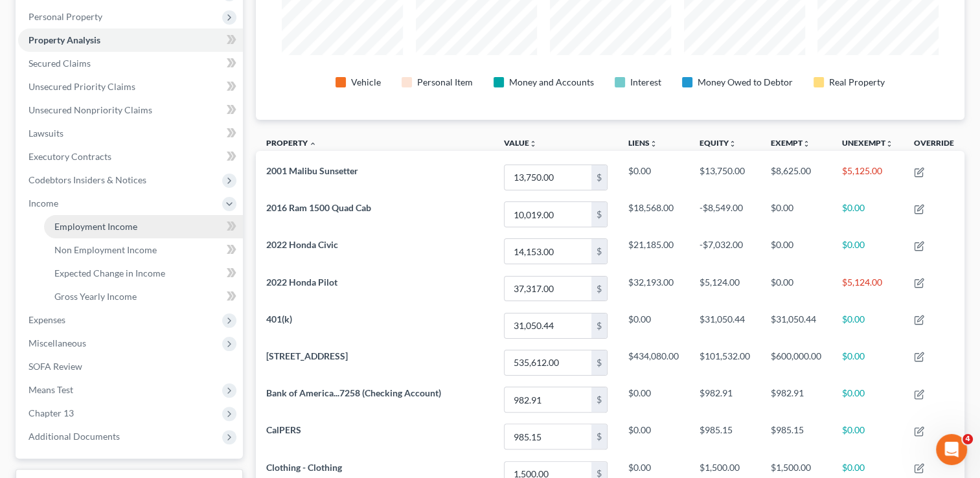 Image resolution: width=980 pixels, height=478 pixels. Describe the element at coordinates (724, 214) in the screenshot. I see `td: -$8,549.00` at that location.